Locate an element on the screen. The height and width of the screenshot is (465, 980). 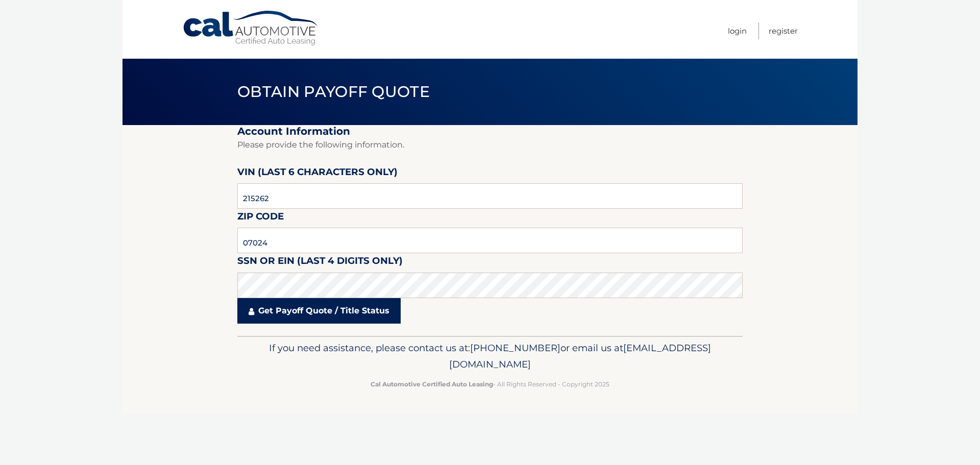
a: Cal Automotive is located at coordinates (251, 28).